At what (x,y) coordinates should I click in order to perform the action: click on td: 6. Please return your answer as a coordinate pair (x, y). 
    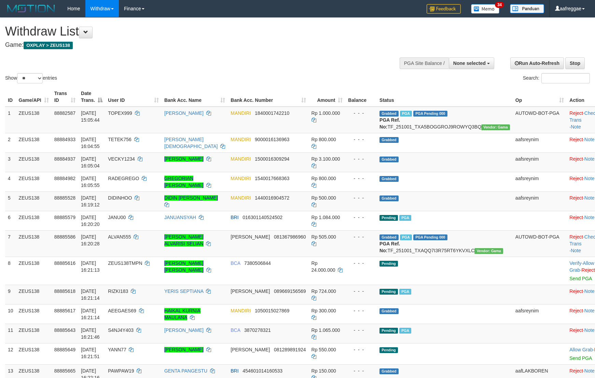
    Looking at the image, I should click on (11, 220).